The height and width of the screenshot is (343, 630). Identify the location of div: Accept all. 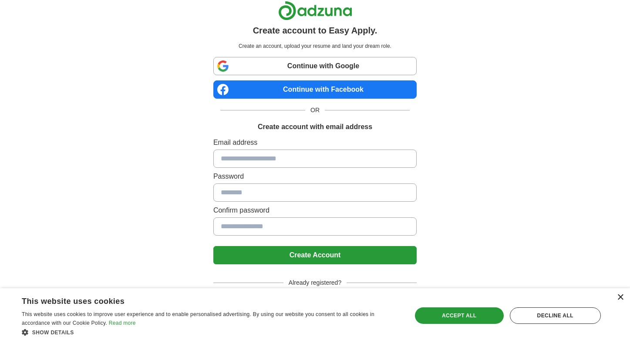
(459, 316).